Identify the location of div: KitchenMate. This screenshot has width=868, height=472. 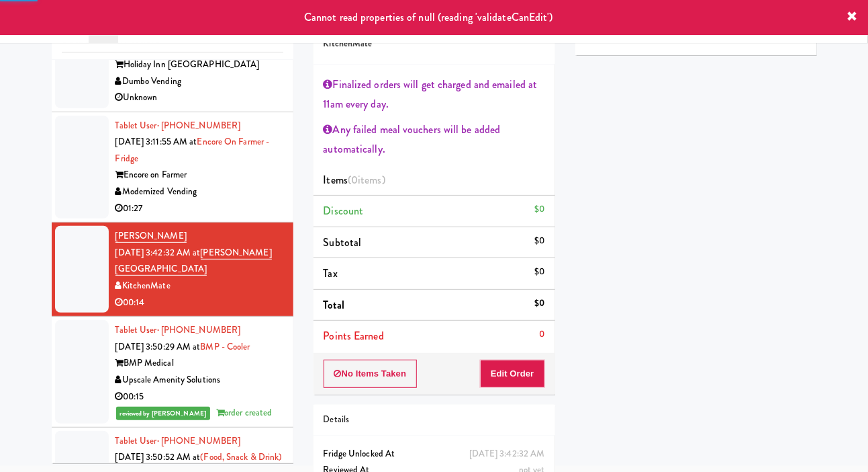
(199, 286).